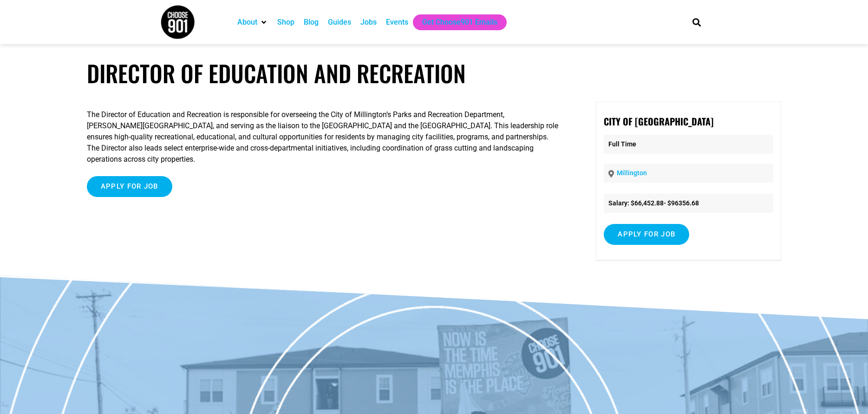 The width and height of the screenshot is (868, 414). Describe the element at coordinates (397, 22) in the screenshot. I see `a: Events` at that location.